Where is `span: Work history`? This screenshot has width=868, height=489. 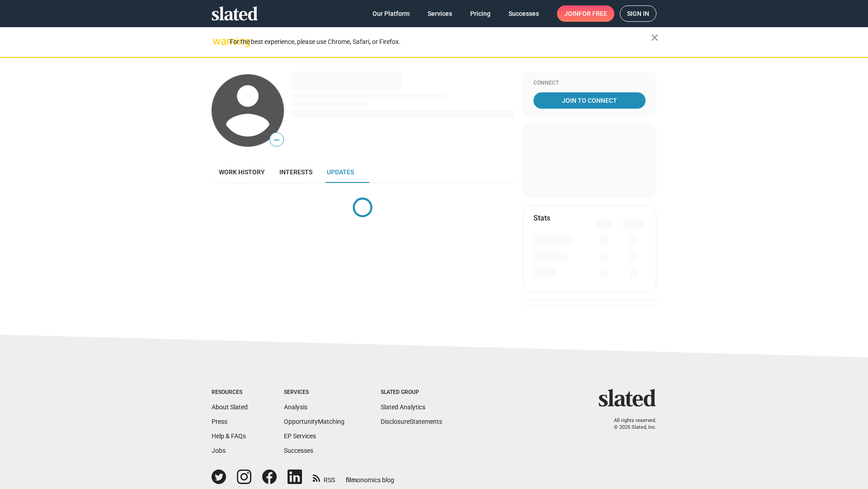 span: Work history is located at coordinates (242, 172).